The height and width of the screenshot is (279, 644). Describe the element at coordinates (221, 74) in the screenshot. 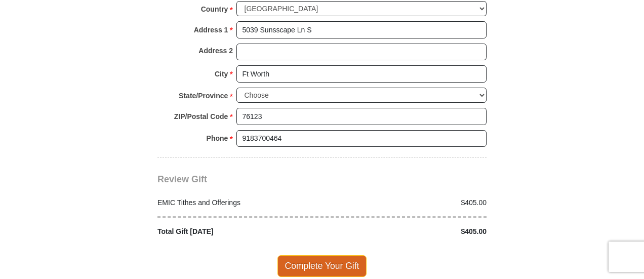

I see `strong: City` at that location.